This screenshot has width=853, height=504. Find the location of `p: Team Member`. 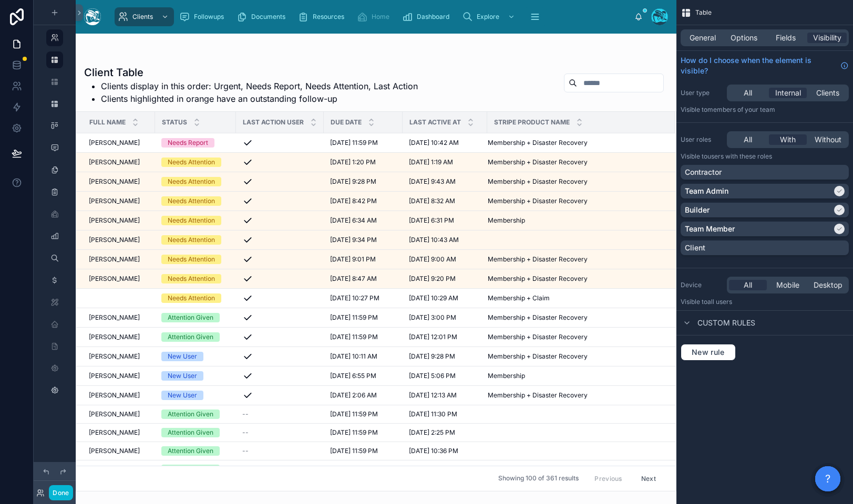

p: Team Member is located at coordinates (709, 229).